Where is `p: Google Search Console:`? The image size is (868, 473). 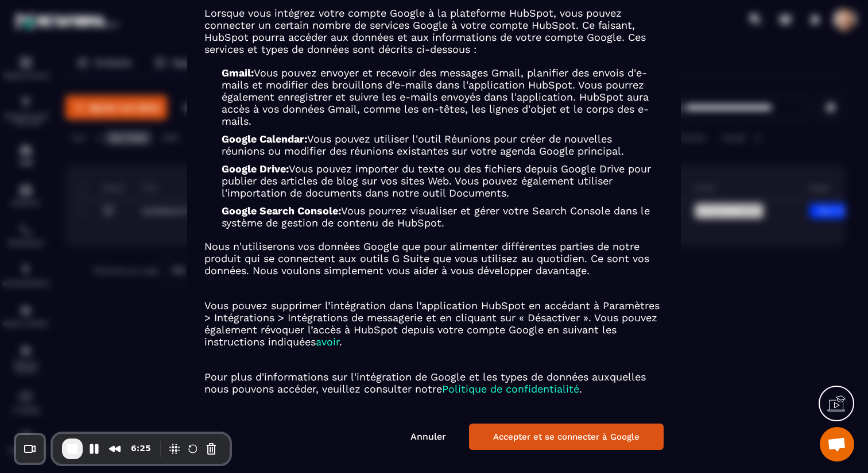 p: Google Search Console: is located at coordinates (437, 216).